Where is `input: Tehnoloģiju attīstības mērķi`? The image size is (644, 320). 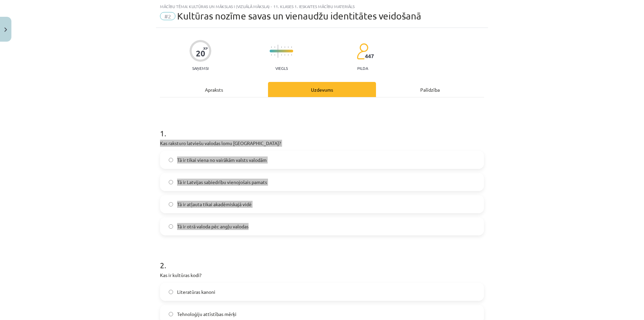 input: Tehnoloģiju attīstības mērķi is located at coordinates (171, 314).